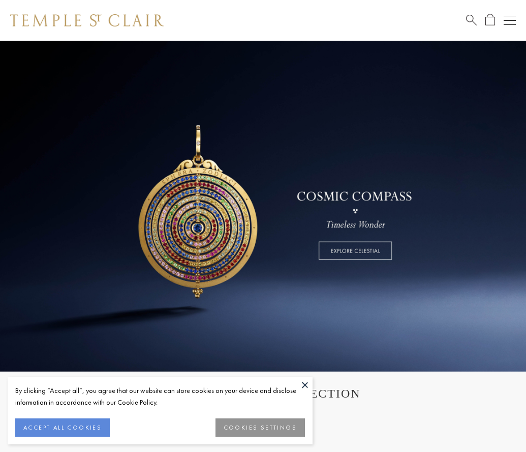 This screenshot has width=526, height=452. What do you see at coordinates (260, 427) in the screenshot?
I see `button: COOKIES SETTINGS` at bounding box center [260, 427].